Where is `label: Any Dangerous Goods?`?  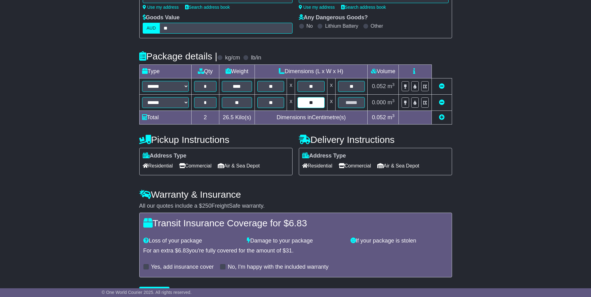 label: Any Dangerous Goods? is located at coordinates (334, 18).